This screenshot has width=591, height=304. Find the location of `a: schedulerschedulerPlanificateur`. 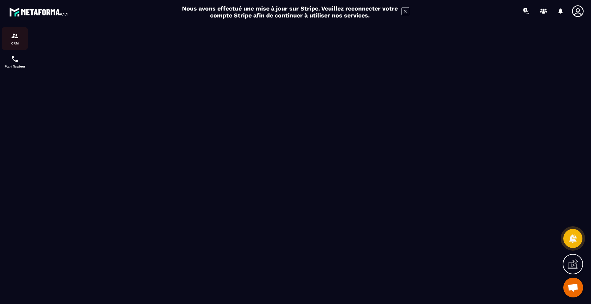

a: schedulerschedulerPlanificateur is located at coordinates (15, 62).